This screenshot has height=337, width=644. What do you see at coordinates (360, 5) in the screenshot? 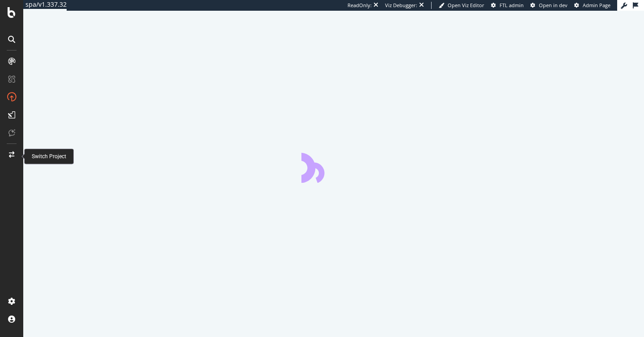
I see `div: ReadOnly:` at bounding box center [360, 5].